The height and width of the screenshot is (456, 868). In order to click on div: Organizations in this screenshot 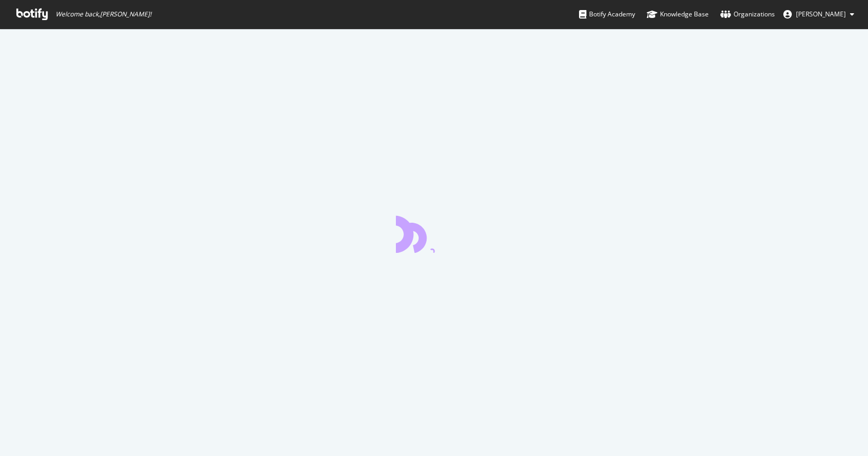, I will do `click(747, 15)`.